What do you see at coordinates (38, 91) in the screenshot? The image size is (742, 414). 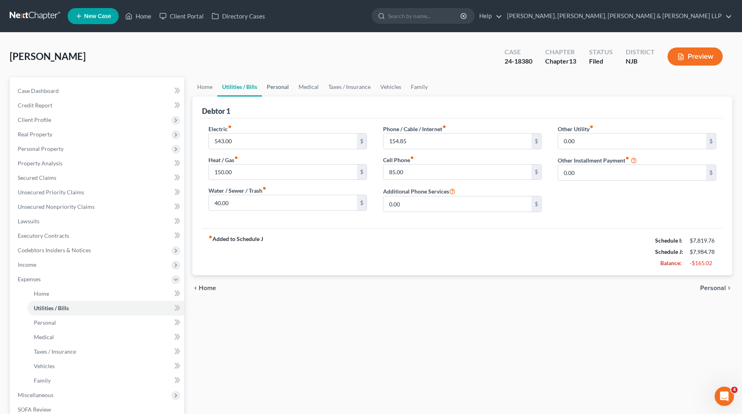 I see `span: Case Dashboard` at bounding box center [38, 91].